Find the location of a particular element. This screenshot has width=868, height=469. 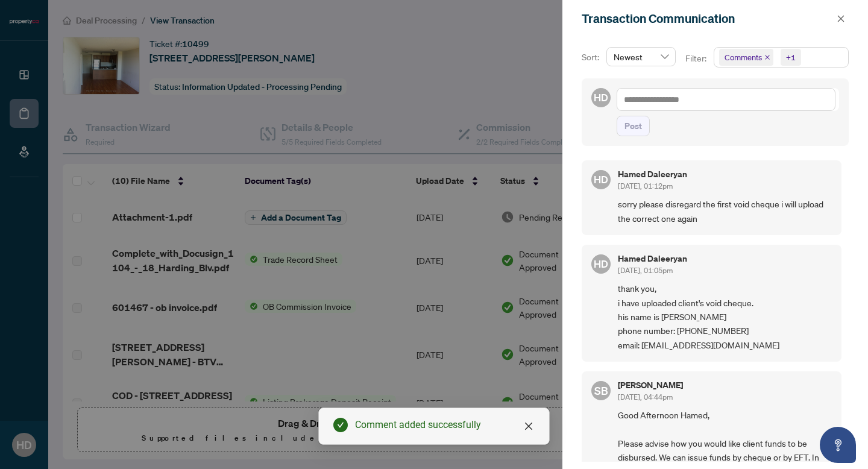

span: Newest is located at coordinates (641, 57).